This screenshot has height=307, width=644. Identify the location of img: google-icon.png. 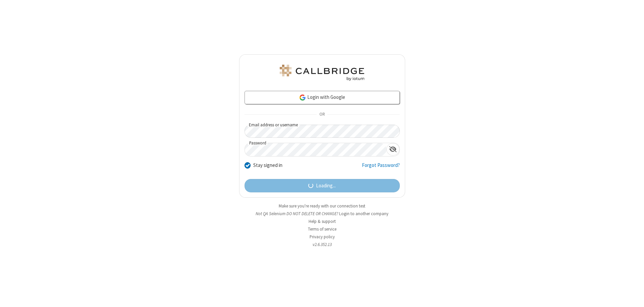
(303, 97).